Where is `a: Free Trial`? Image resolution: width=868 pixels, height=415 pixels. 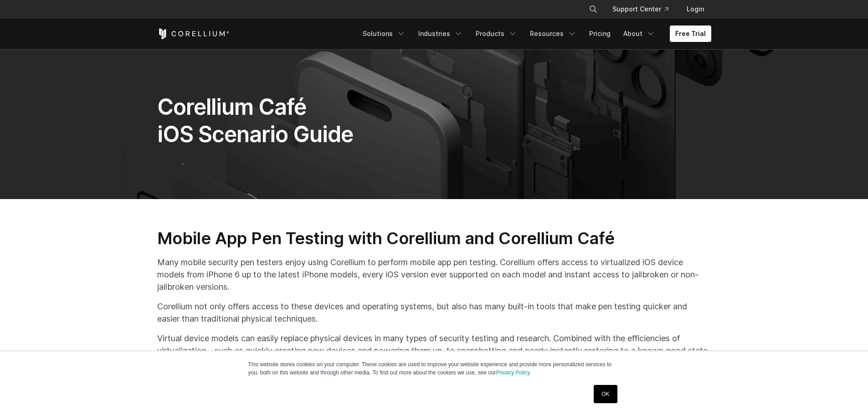 a: Free Trial is located at coordinates (690, 34).